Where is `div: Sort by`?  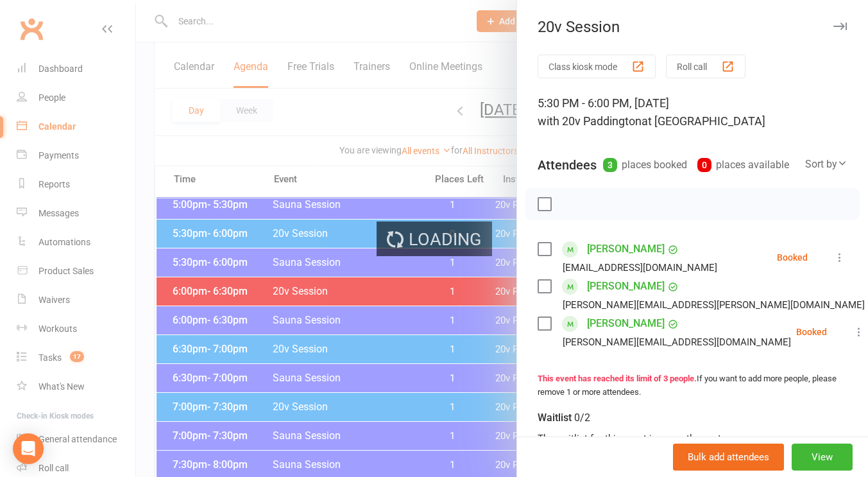 div: Sort by is located at coordinates (827, 164).